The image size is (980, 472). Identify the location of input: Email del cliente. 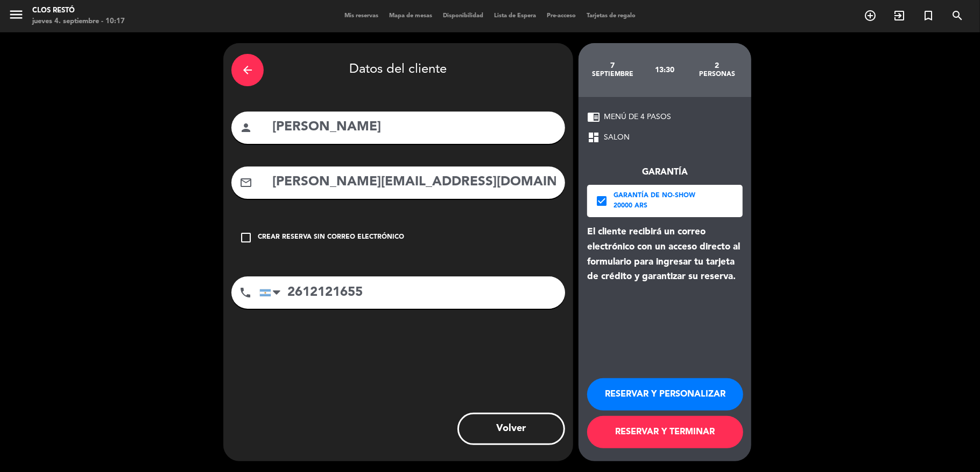
(414, 182).